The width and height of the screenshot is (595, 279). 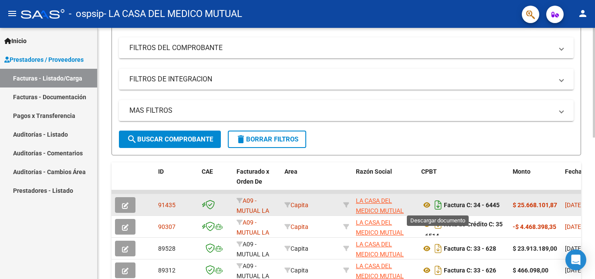 What do you see at coordinates (374, 172) in the screenshot?
I see `span: Razón Social` at bounding box center [374, 172].